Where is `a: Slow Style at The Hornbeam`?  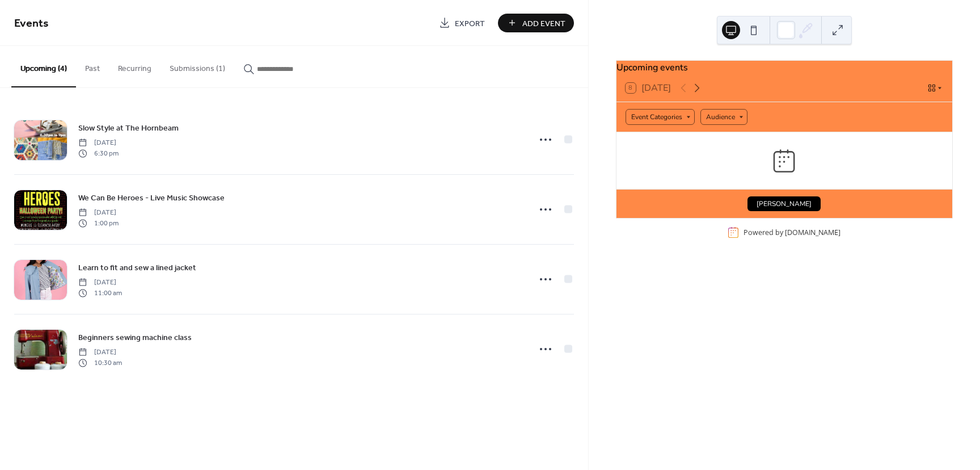 a: Slow Style at The Hornbeam is located at coordinates (128, 128).